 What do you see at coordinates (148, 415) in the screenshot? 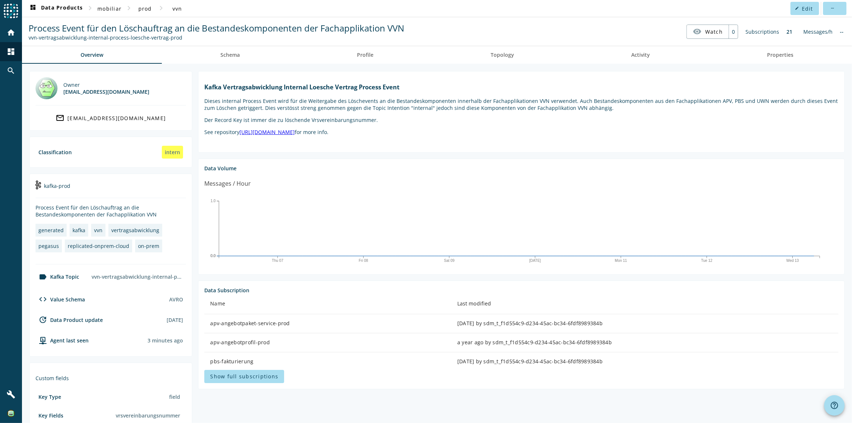
I see `div: vrsvereinbarungsnummer` at bounding box center [148, 415].